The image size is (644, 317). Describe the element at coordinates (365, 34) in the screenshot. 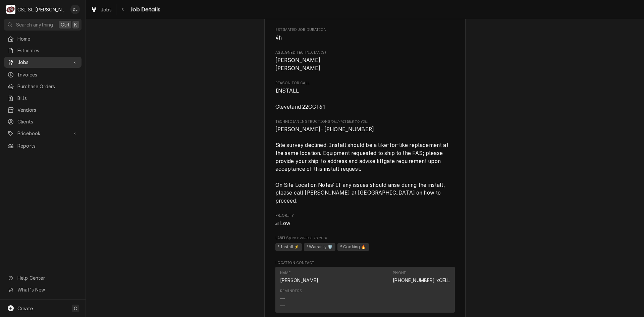

I see `div: Estimated Job Duration` at that location.